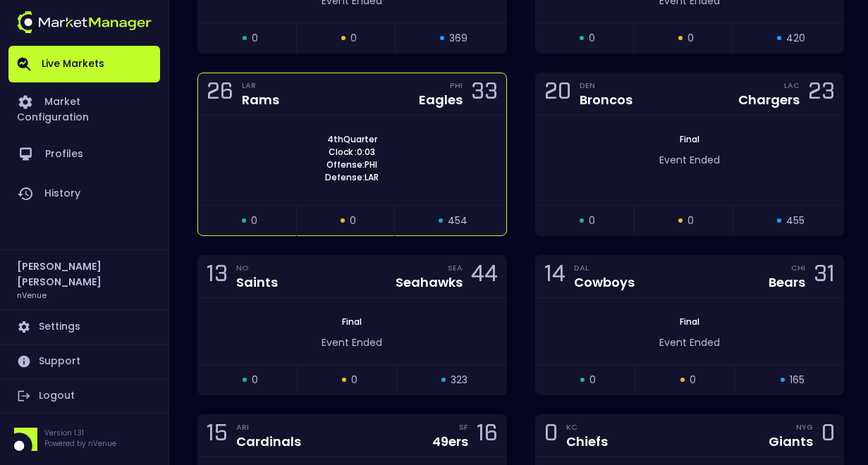  Describe the element at coordinates (352, 178) in the screenshot. I see `span: Defense: LAR` at that location.